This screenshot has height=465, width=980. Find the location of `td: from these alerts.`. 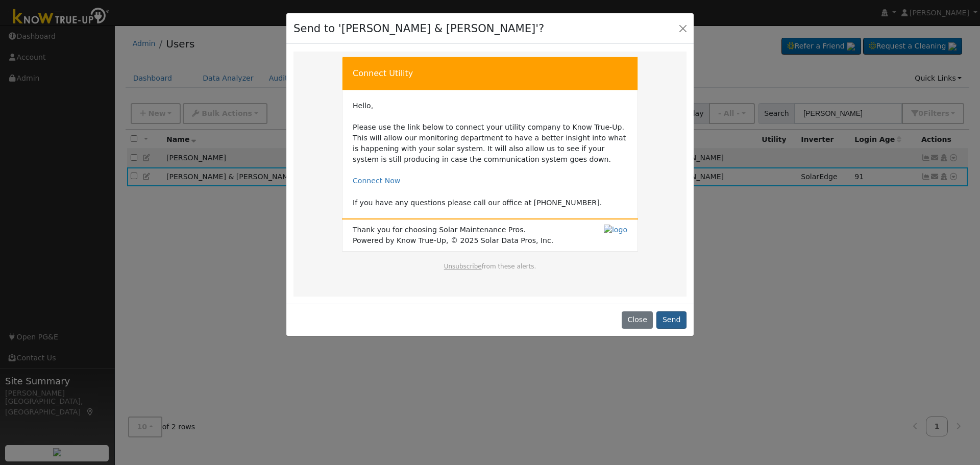

td: from these alerts. is located at coordinates (490, 272).